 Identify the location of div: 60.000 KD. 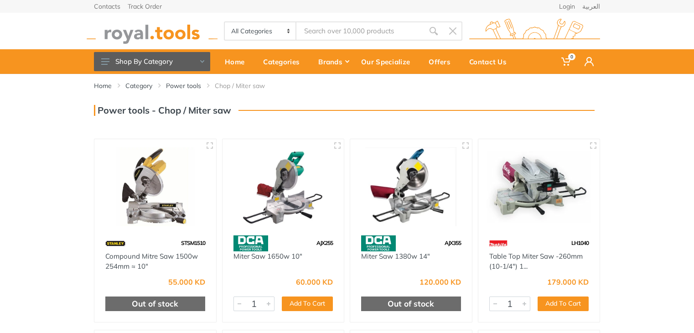
(314, 282).